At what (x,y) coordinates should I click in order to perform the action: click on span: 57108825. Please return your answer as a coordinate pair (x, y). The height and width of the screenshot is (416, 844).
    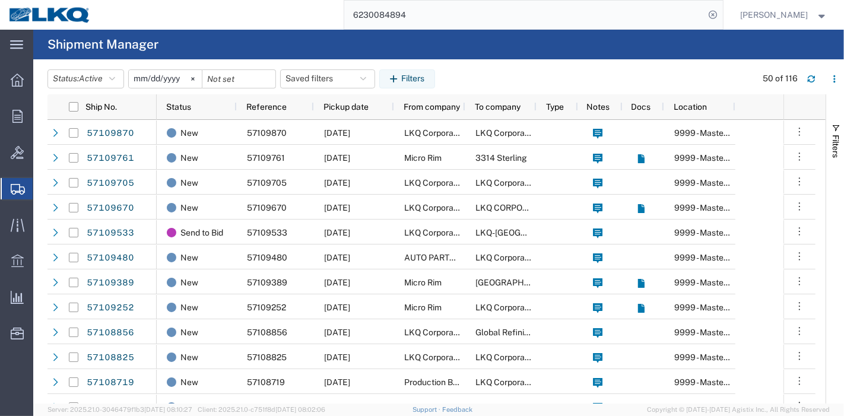
    Looking at the image, I should click on (266, 357).